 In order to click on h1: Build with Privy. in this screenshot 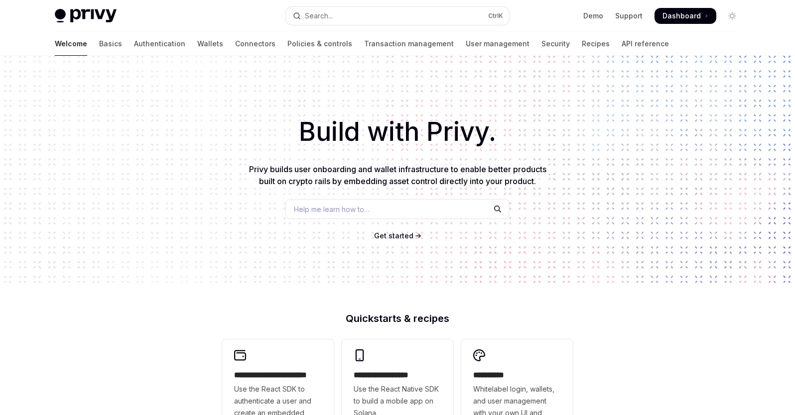, I will do `click(397, 132)`.